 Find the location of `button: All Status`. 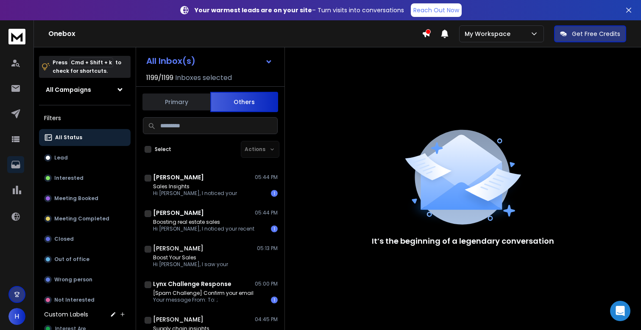

button: All Status is located at coordinates (85, 138).